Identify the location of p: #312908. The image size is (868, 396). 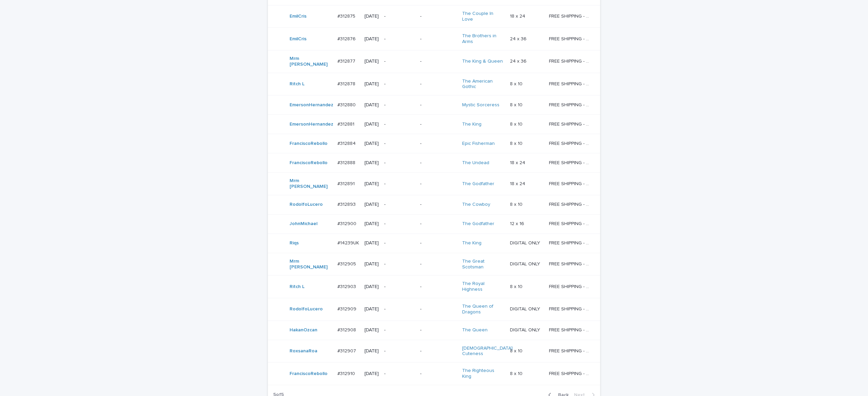
(347, 330).